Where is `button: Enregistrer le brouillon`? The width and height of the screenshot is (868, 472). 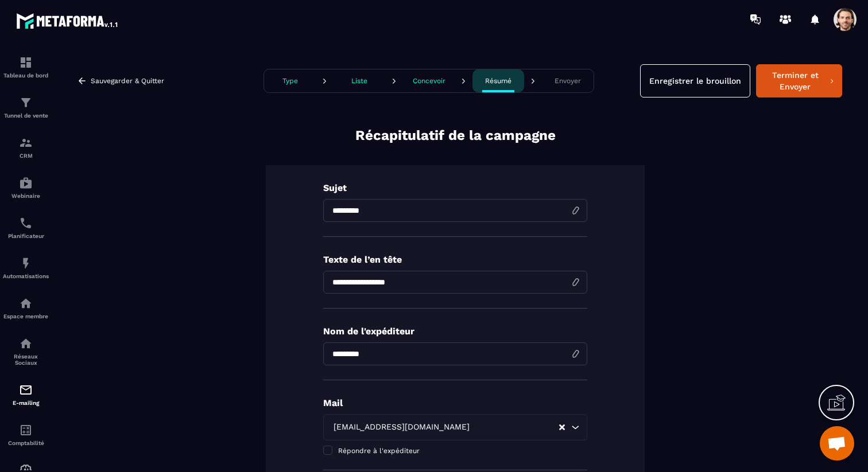
button: Enregistrer le brouillon is located at coordinates (695, 80).